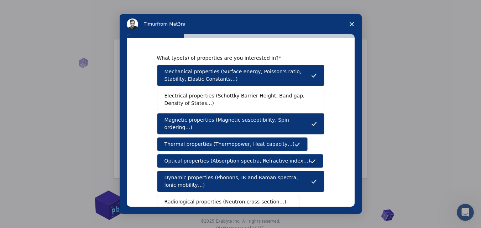 Image resolution: width=481 pixels, height=228 pixels. I want to click on span: Magnetic properties (Magnetic susceptibility, Spin ordering…), so click(238, 124).